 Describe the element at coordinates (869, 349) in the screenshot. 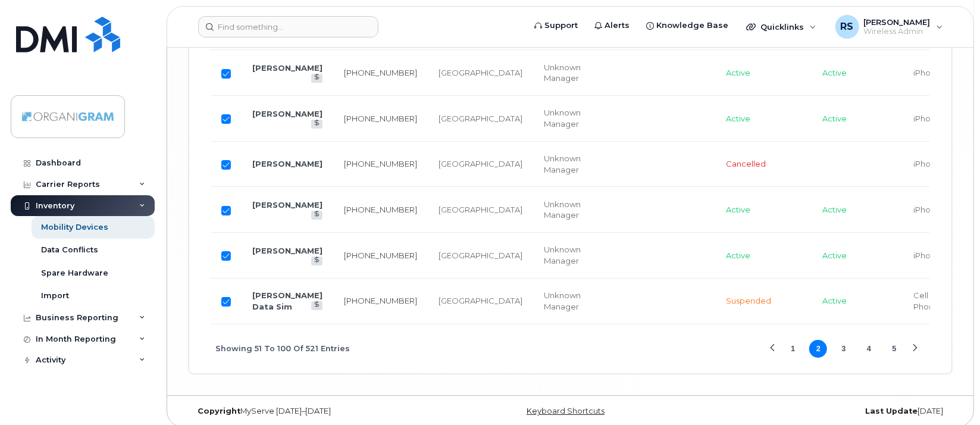

I see `button: Page 4` at that location.